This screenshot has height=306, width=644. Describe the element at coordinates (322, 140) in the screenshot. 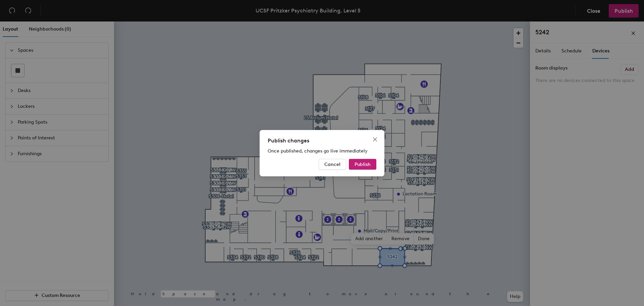

I see `div: Publish changes` at that location.